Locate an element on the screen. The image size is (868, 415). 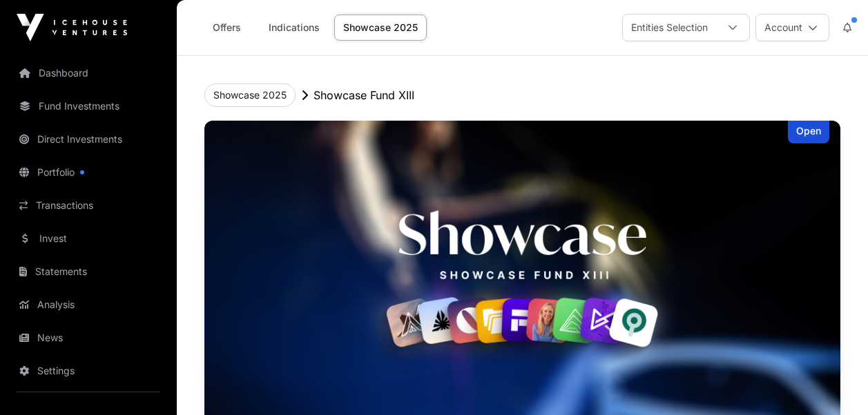
a: Statements is located at coordinates (89, 272).